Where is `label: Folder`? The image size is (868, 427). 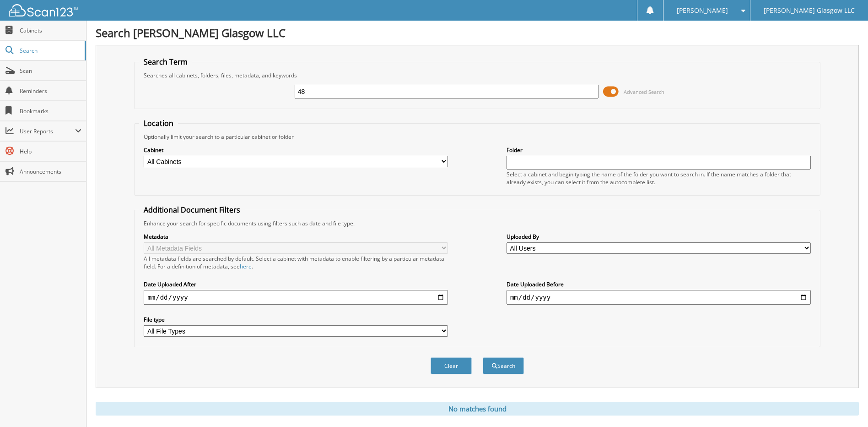
label: Folder is located at coordinates (658, 150).